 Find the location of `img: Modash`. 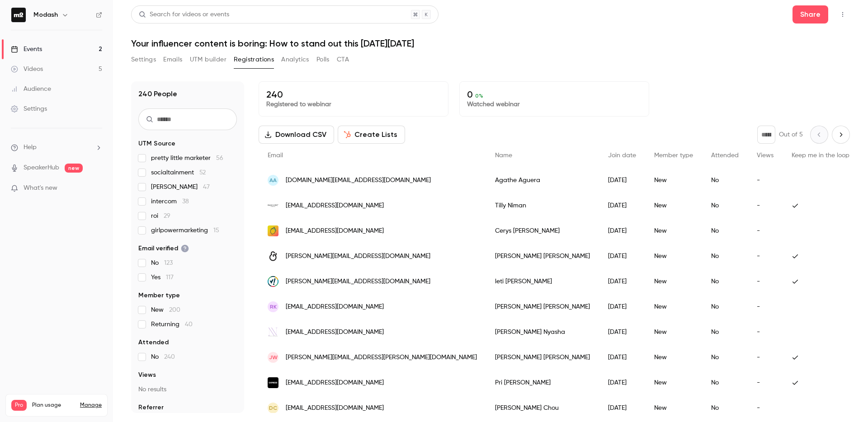

img: Modash is located at coordinates (19, 15).